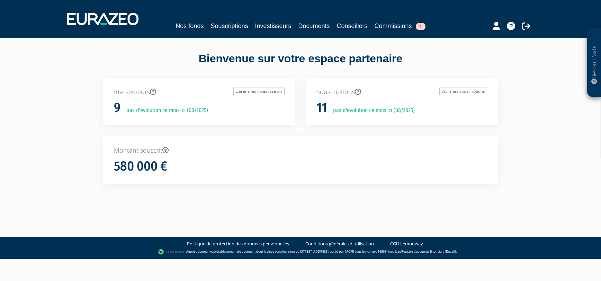 The image size is (601, 281). Describe the element at coordinates (207, 251) in the screenshot. I see `a: Lemonway` at that location.